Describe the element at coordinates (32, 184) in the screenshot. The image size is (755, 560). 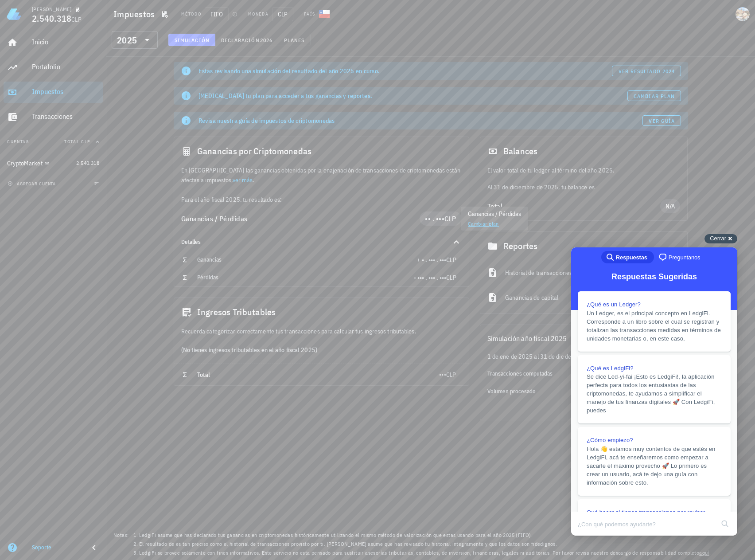
I see `button: agregar cuenta` at that location.